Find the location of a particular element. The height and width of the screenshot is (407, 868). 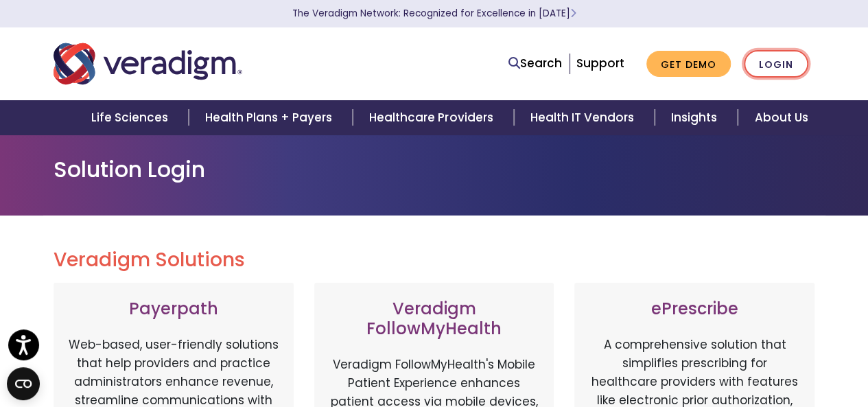

span: Learn More is located at coordinates (573, 13).